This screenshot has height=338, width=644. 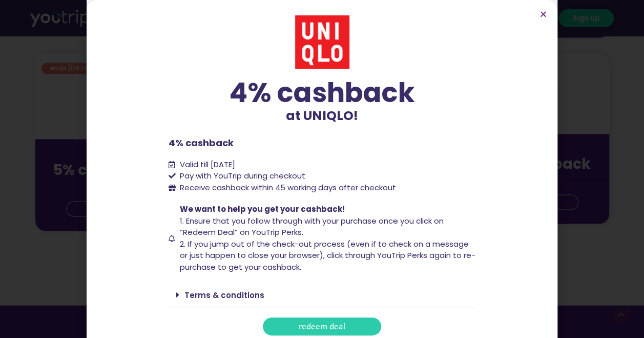 I want to click on div: Terms & conditions, so click(x=323, y=295).